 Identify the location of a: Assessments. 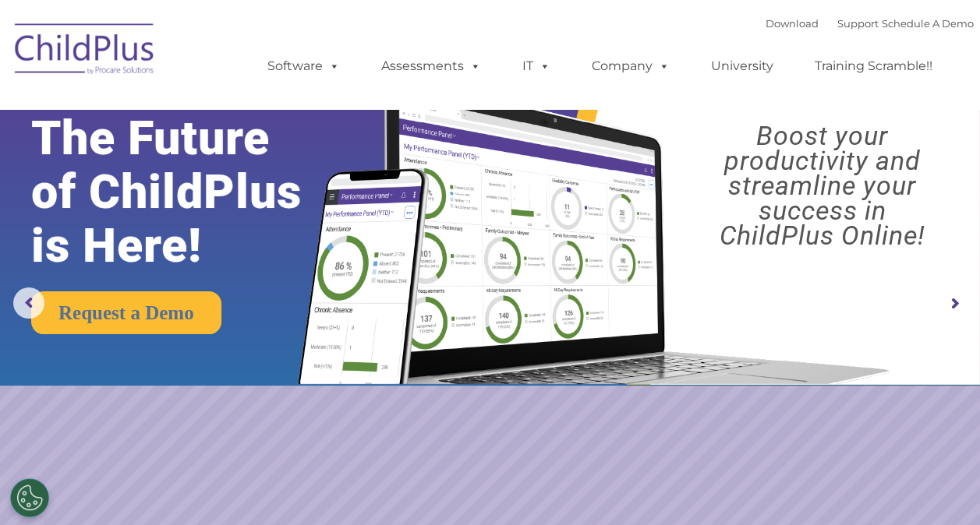
(431, 67).